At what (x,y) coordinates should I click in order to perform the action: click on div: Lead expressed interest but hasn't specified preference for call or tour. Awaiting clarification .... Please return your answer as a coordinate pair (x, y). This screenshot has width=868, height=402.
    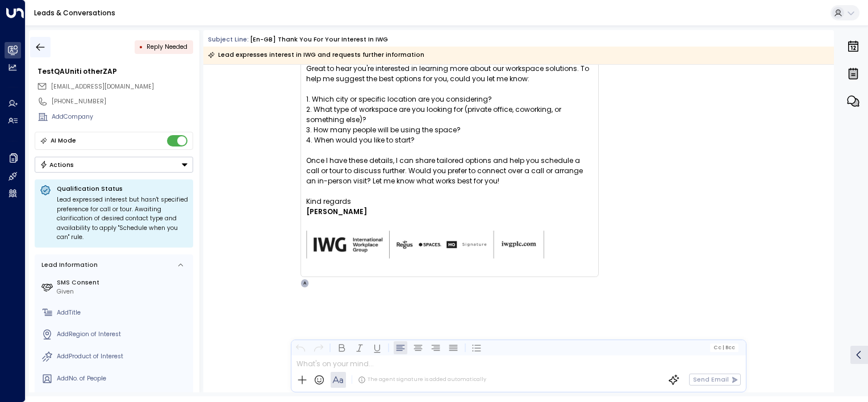
    Looking at the image, I should click on (122, 218).